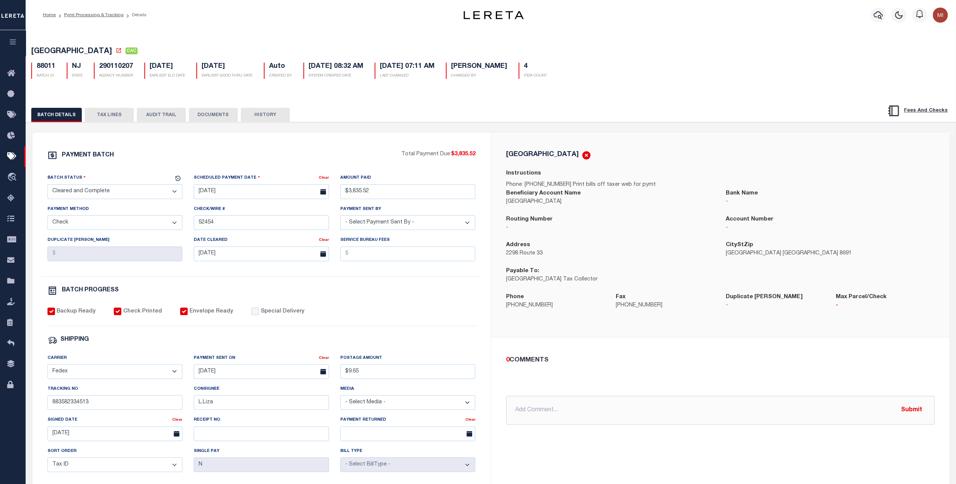  Describe the element at coordinates (438, 155) in the screenshot. I see `p: Total Payment Due:` at that location.